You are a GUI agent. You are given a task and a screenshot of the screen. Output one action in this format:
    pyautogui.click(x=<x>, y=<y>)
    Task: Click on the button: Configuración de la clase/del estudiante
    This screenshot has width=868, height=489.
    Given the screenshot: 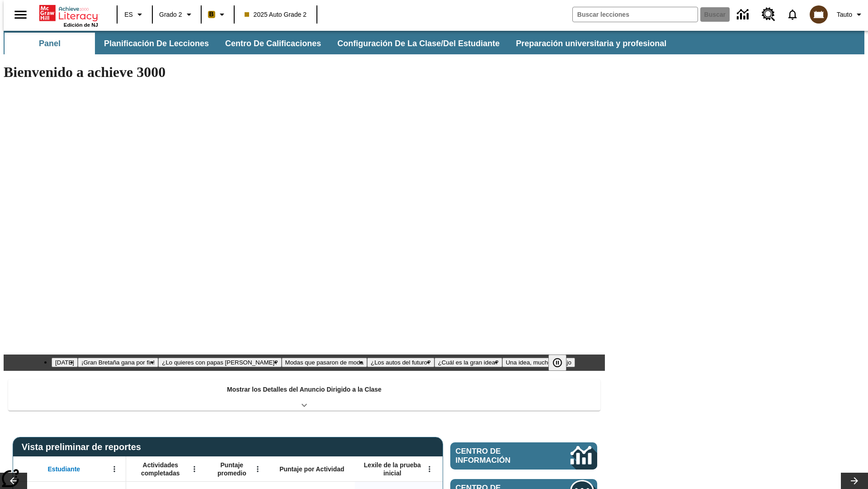 What is the action you would take?
    pyautogui.click(x=418, y=44)
    